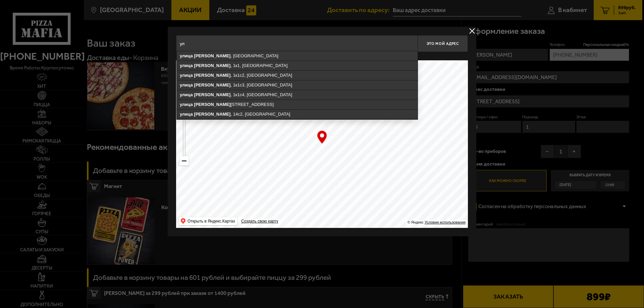  I want to click on a: Условия использования, so click(445, 222).